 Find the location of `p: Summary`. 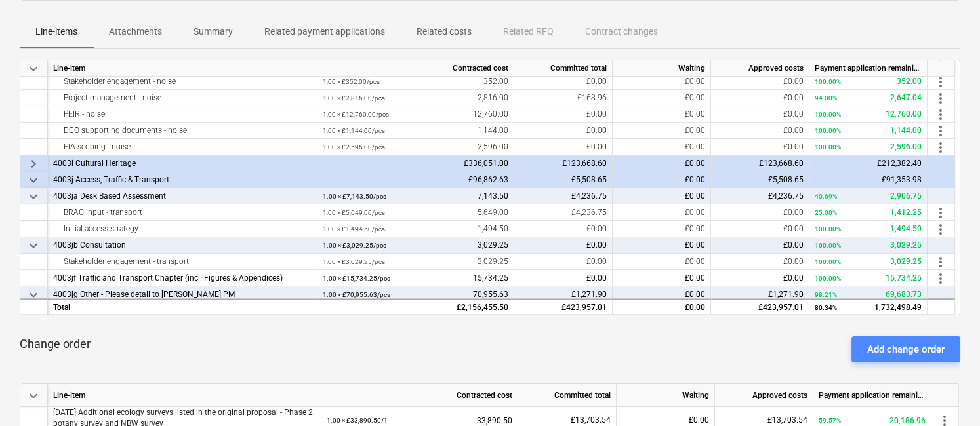

p: Summary is located at coordinates (213, 32).